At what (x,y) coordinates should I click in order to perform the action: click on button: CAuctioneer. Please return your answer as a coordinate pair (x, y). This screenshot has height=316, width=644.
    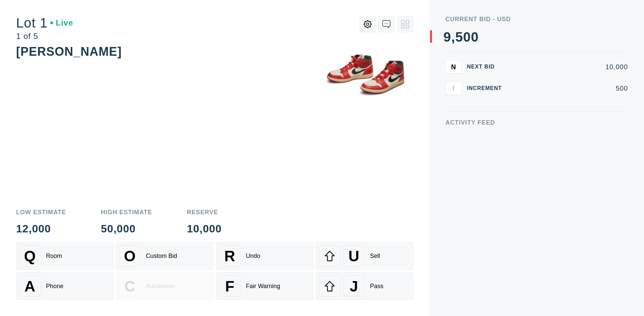
    Looking at the image, I should click on (165, 286).